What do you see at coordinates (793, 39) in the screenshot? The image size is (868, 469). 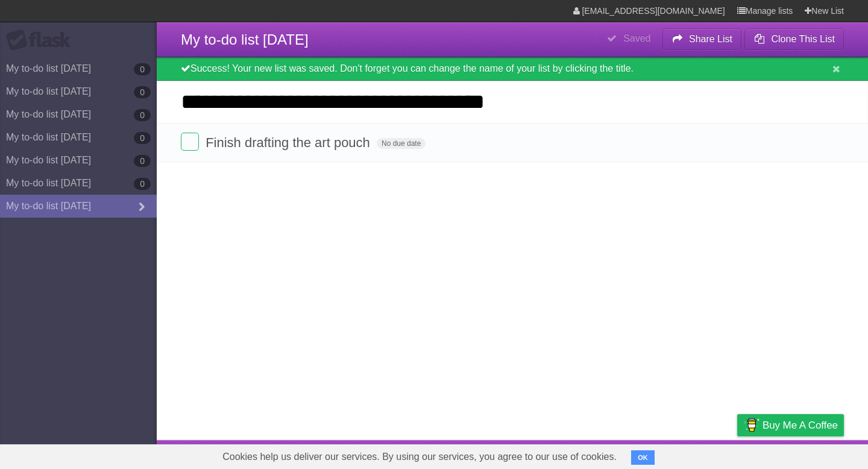 I see `button: Clone This List` at bounding box center [793, 39].